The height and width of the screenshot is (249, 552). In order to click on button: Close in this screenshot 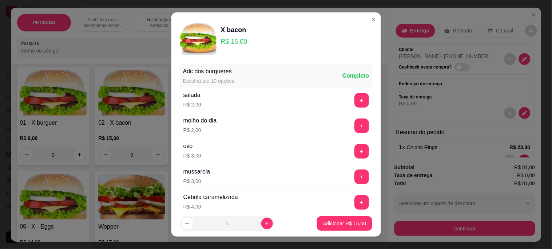, I will do `click(374, 20)`.